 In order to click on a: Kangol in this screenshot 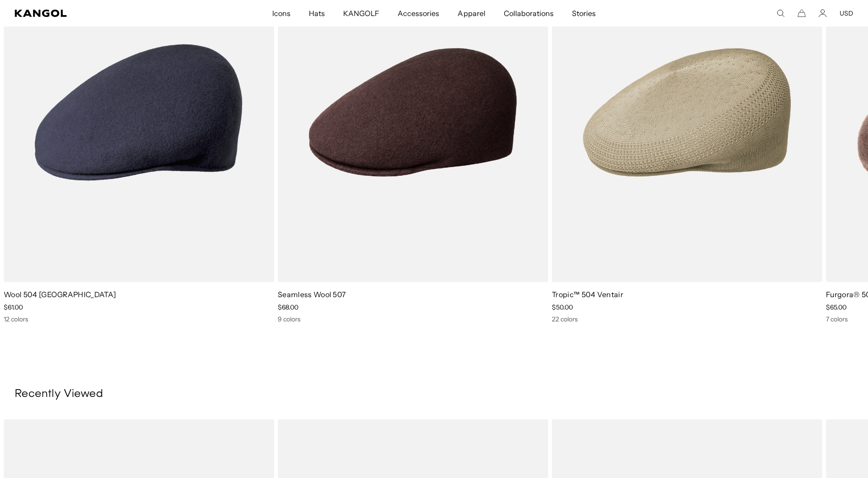, I will do `click(98, 13)`.